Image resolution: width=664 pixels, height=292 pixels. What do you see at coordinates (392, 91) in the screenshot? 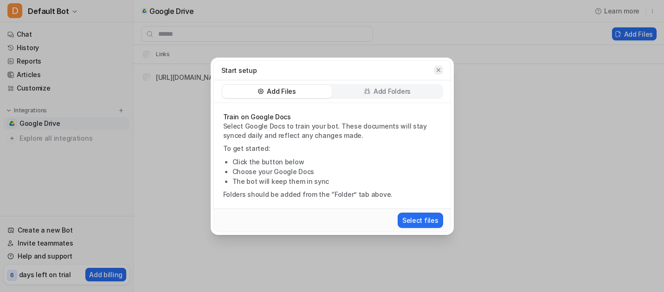
I see `p: Add Folders` at bounding box center [392, 91].